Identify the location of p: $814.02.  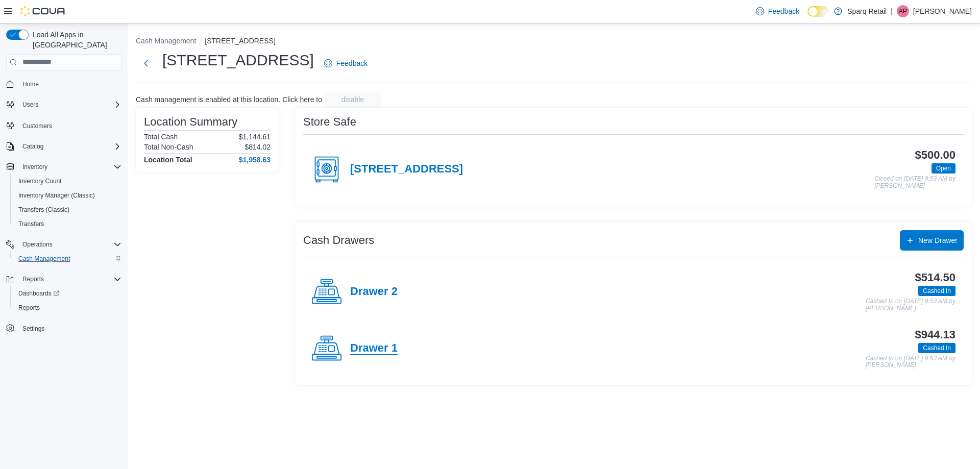
(257, 147).